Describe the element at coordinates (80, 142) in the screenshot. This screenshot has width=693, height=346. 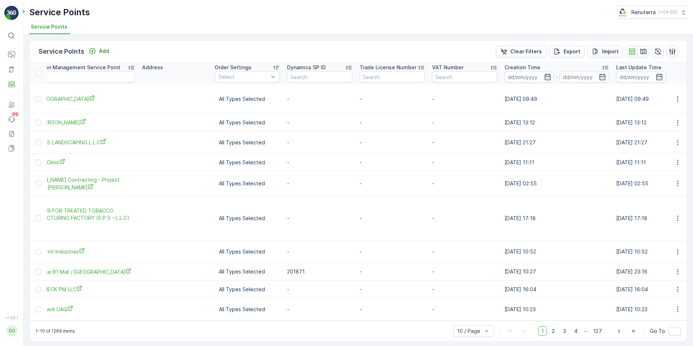
I see `span: EMIRATES LANDSCAPING L.L.C` at that location.